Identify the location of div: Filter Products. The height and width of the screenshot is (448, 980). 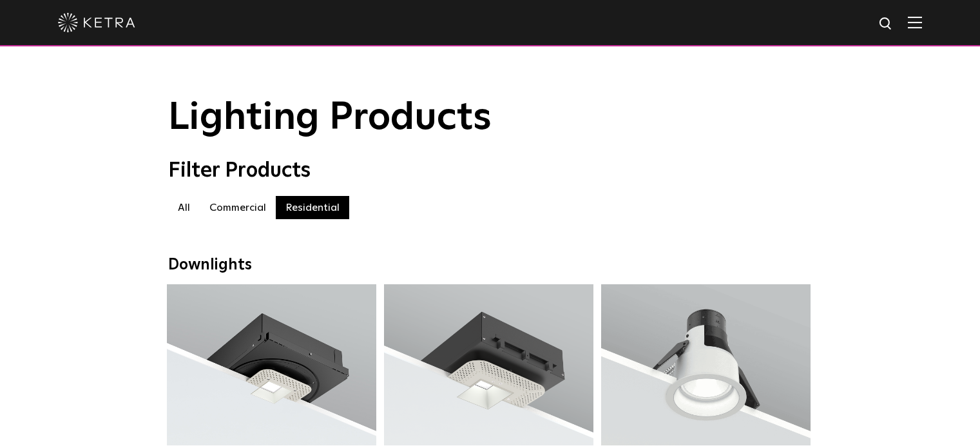
(490, 171).